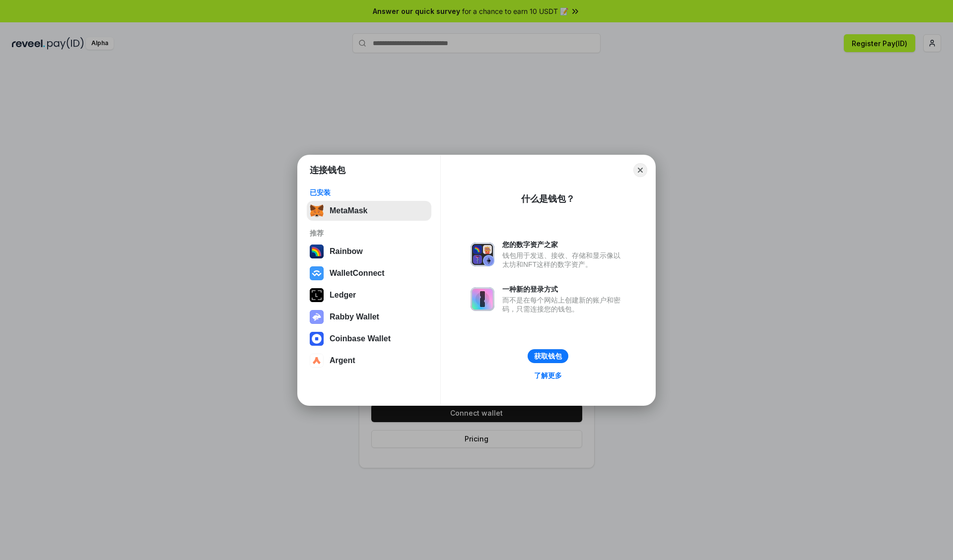 This screenshot has height=560, width=953. Describe the element at coordinates (369, 317) in the screenshot. I see `button: Rabby Wallet` at that location.